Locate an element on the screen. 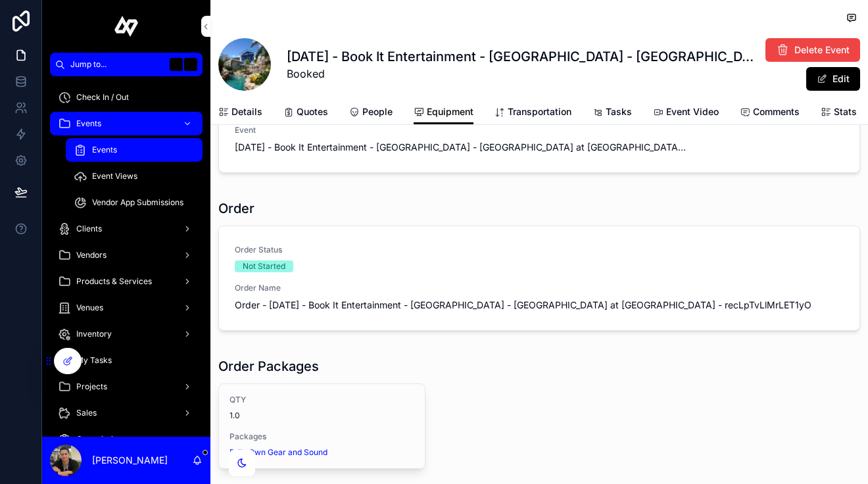  span: Event Video is located at coordinates (692, 112).